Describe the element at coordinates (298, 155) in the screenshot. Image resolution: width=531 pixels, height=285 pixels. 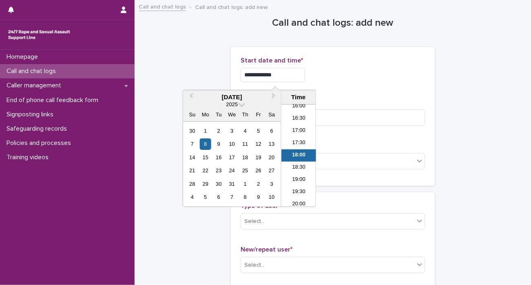
I see `li: 18:00` at that location.